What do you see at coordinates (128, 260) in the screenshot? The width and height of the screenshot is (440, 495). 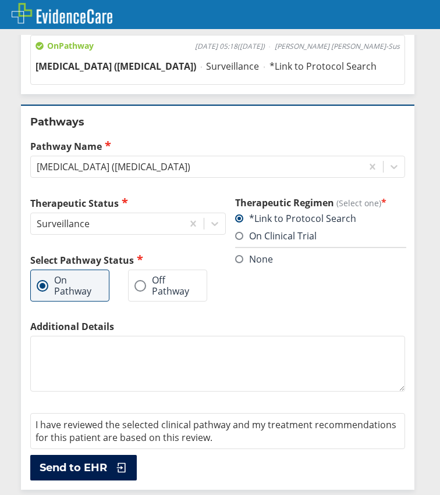 I see `h2: Select Pathway Status` at bounding box center [128, 260].